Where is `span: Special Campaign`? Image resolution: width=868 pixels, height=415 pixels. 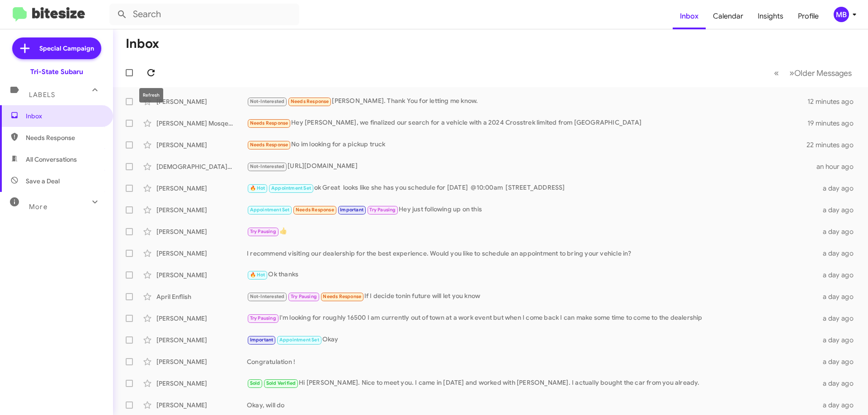 span: Special Campaign is located at coordinates (66, 48).